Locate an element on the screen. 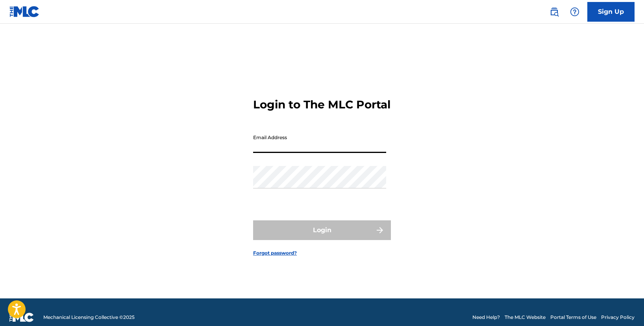 The width and height of the screenshot is (644, 326). a: Need Help? is located at coordinates (486, 317).